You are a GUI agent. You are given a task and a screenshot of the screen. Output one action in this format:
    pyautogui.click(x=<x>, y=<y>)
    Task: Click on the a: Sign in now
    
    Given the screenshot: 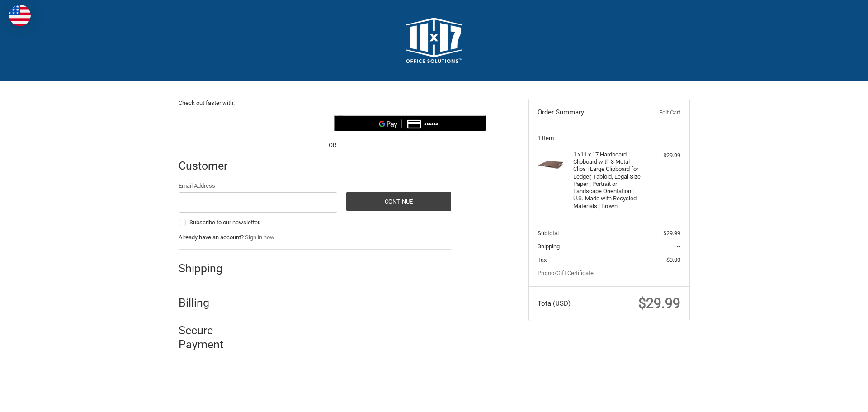 What is the action you would take?
    pyautogui.click(x=260, y=237)
    